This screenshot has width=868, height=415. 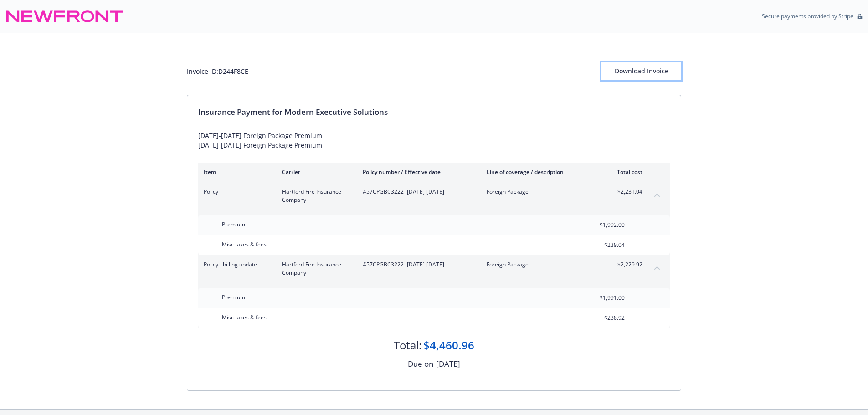 What do you see at coordinates (641, 71) in the screenshot?
I see `button: Download Invoice` at bounding box center [641, 71].